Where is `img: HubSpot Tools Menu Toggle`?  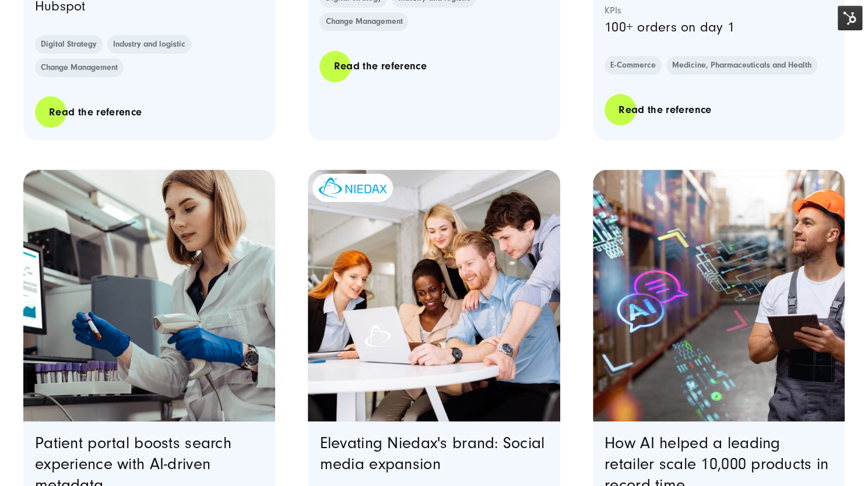
img: HubSpot Tools Menu Toggle is located at coordinates (850, 18).